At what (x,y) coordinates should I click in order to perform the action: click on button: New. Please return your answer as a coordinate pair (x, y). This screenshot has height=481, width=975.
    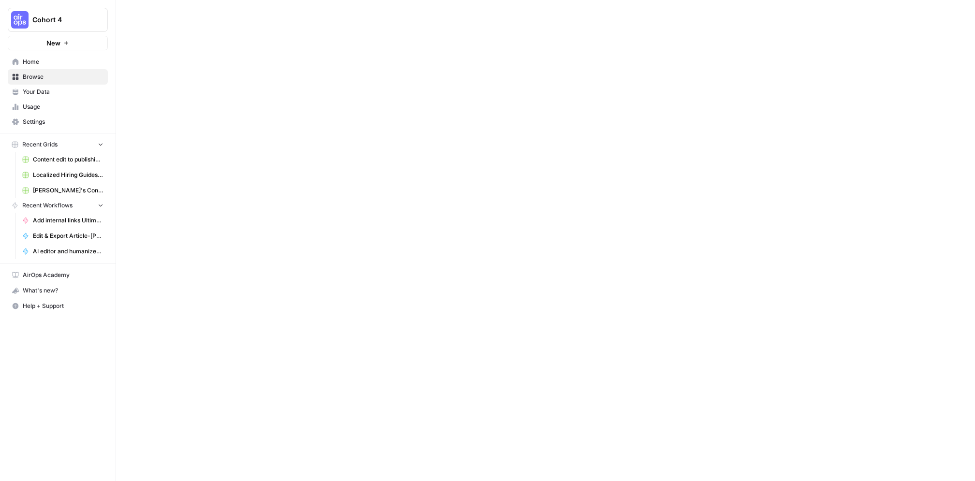
    Looking at the image, I should click on (58, 43).